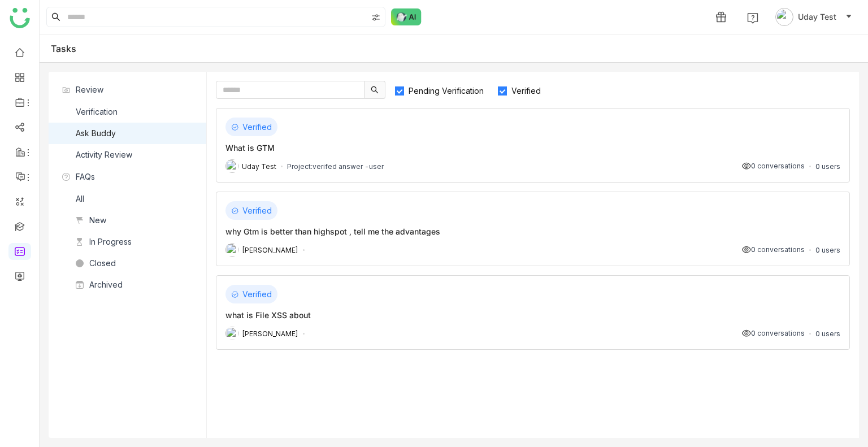  What do you see at coordinates (817, 17) in the screenshot?
I see `span: Uday Test` at bounding box center [817, 17].